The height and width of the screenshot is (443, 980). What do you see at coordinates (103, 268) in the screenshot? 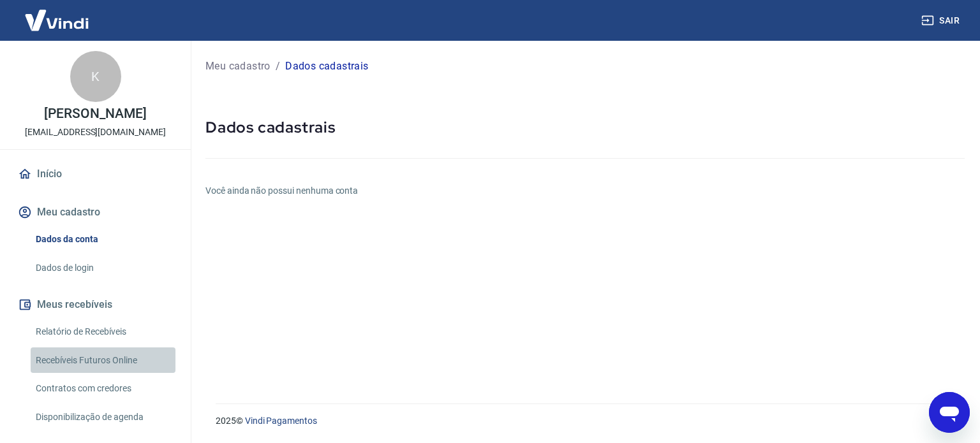
I see `a: Dados de login` at bounding box center [103, 268].